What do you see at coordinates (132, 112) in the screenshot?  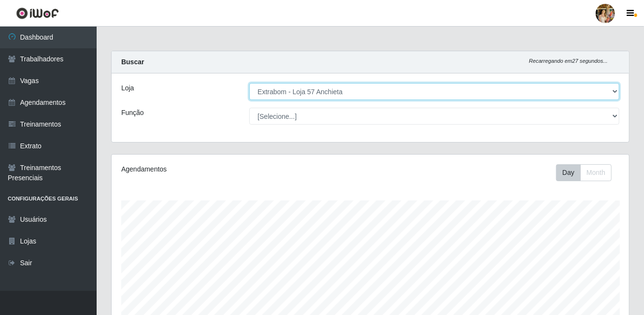 I see `label: Função` at bounding box center [132, 112].